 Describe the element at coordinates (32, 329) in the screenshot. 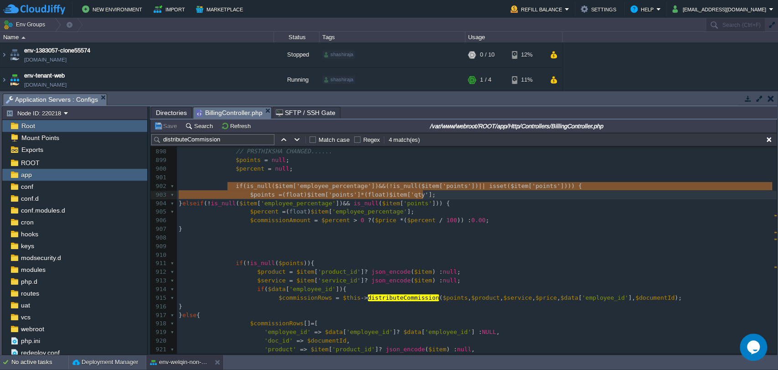

I see `span: webroot` at that location.